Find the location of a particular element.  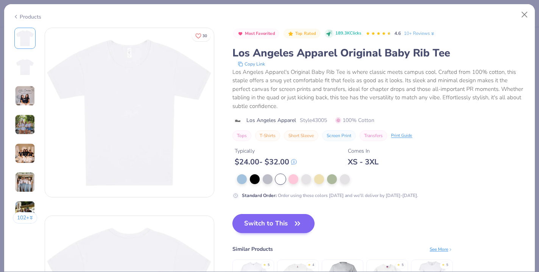

div: XS - 3XL is located at coordinates (363, 162).